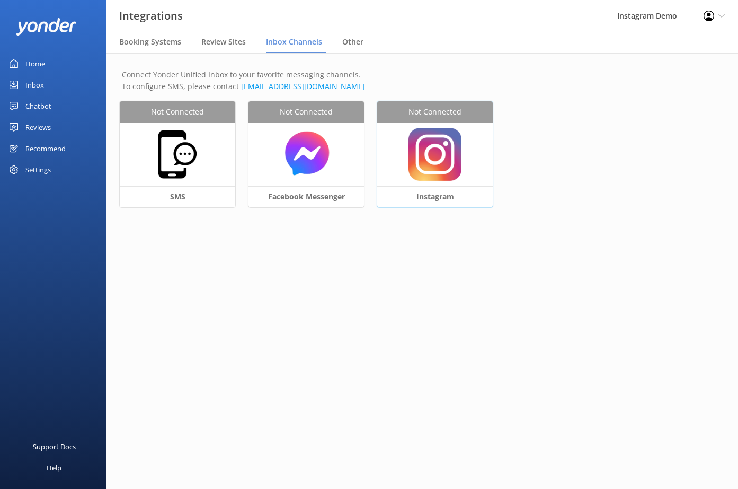 The width and height of the screenshot is (738, 489). Describe the element at coordinates (46, 27) in the screenshot. I see `img: yonder-white-logo.png` at that location.